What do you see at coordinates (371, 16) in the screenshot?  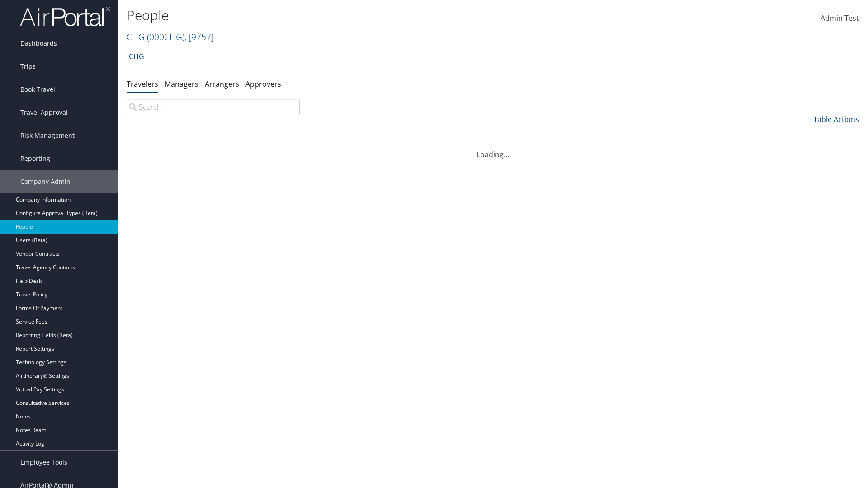 I see `h1: People` at bounding box center [371, 16].